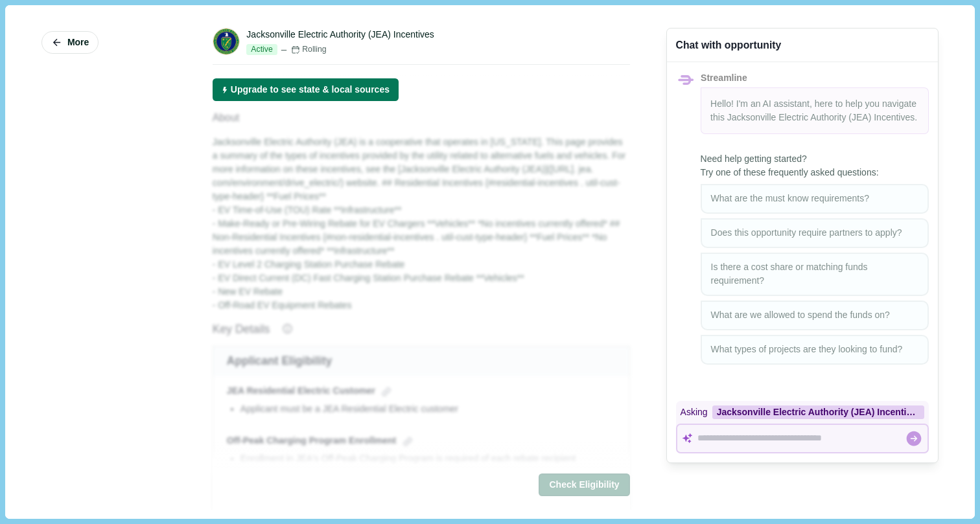 This screenshot has width=980, height=524. What do you see at coordinates (724, 78) in the screenshot?
I see `span: Streamline` at bounding box center [724, 78].